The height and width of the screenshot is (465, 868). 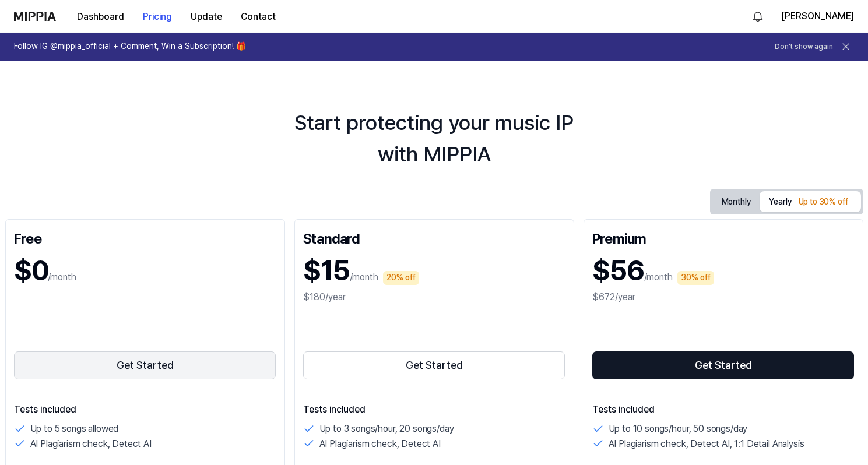 I want to click on button: Dashboard, so click(x=101, y=17).